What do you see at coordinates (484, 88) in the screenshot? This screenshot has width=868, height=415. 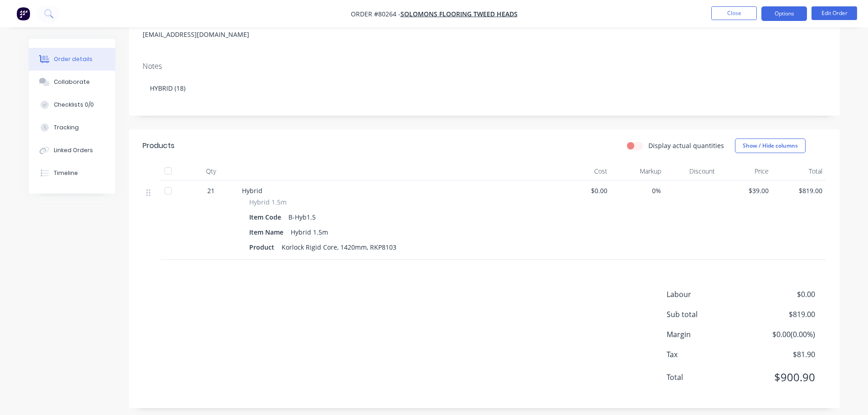 I see `div: HYBRID (18)` at bounding box center [484, 88].